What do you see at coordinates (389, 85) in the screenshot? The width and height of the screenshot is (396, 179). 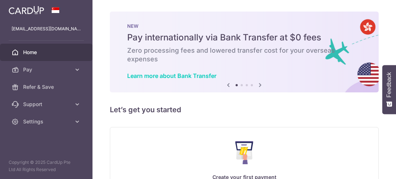 I see `span: Feedback` at bounding box center [389, 85].